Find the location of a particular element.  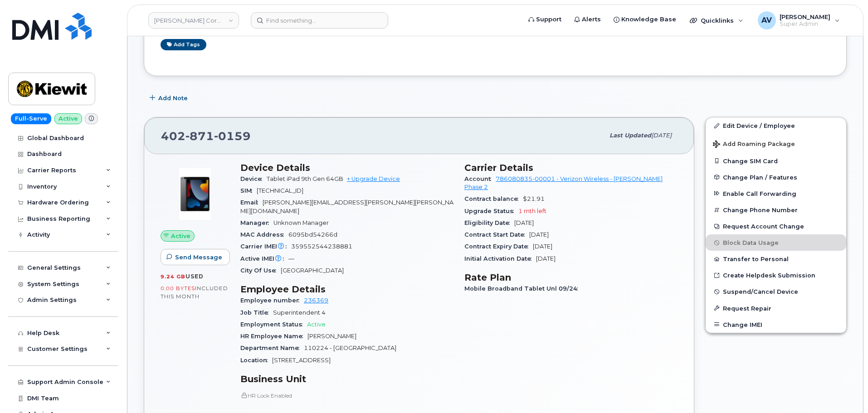

h3: Device Details is located at coordinates (347, 168).